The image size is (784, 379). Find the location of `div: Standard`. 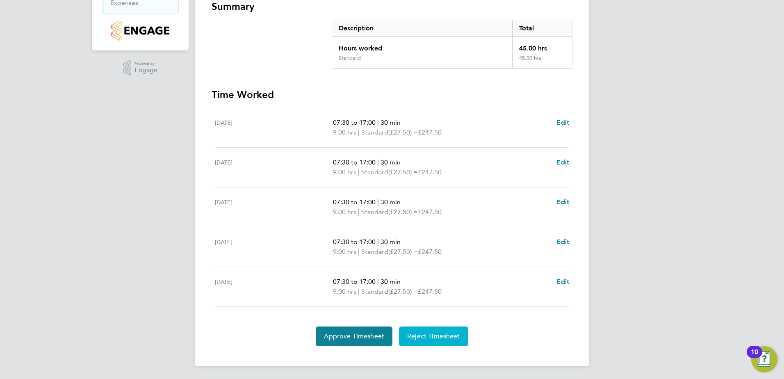

div: Standard is located at coordinates (350, 58).